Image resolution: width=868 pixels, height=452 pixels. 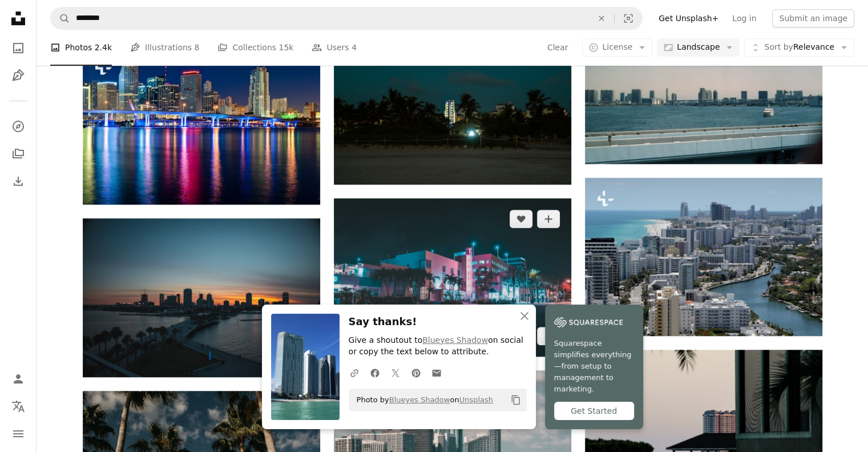 What do you see at coordinates (334, 48) in the screenshot?
I see `a: Users 4` at bounding box center [334, 48].